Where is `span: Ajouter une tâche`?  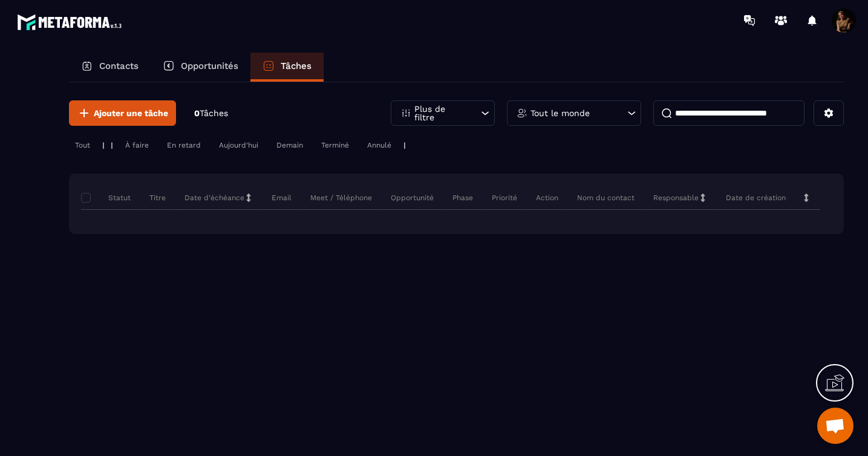 span: Ajouter une tâche is located at coordinates (130, 113).